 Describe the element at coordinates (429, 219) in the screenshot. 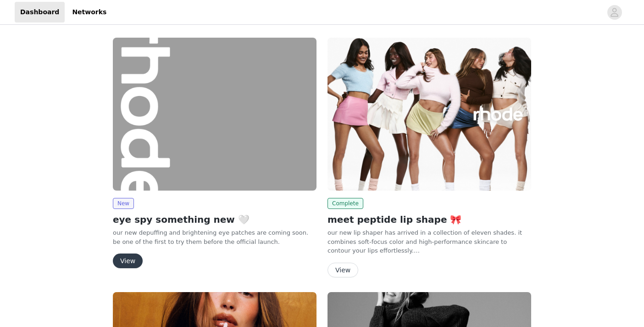

I see `h2: meet peptide lip shape 🎀` at that location.